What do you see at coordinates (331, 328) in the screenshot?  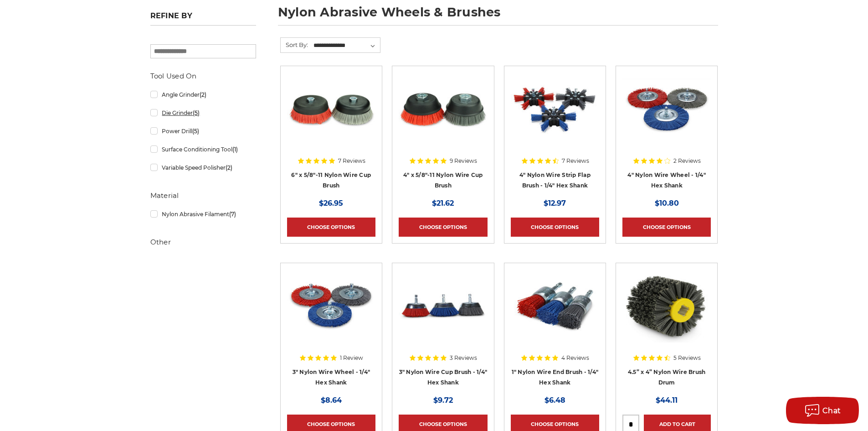 I see `a: Nylon Filament Wire Wheels with Hex Shank` at bounding box center [331, 328].